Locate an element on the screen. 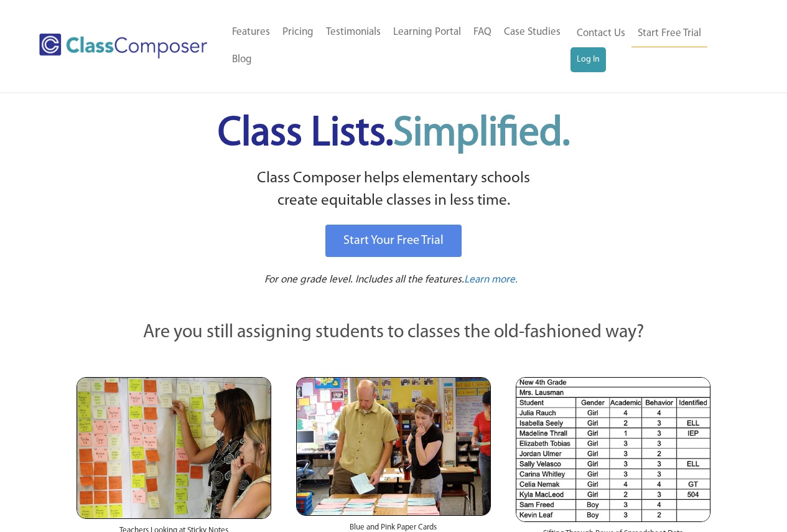 The image size is (787, 532). img: Spreadsheets is located at coordinates (613, 449).